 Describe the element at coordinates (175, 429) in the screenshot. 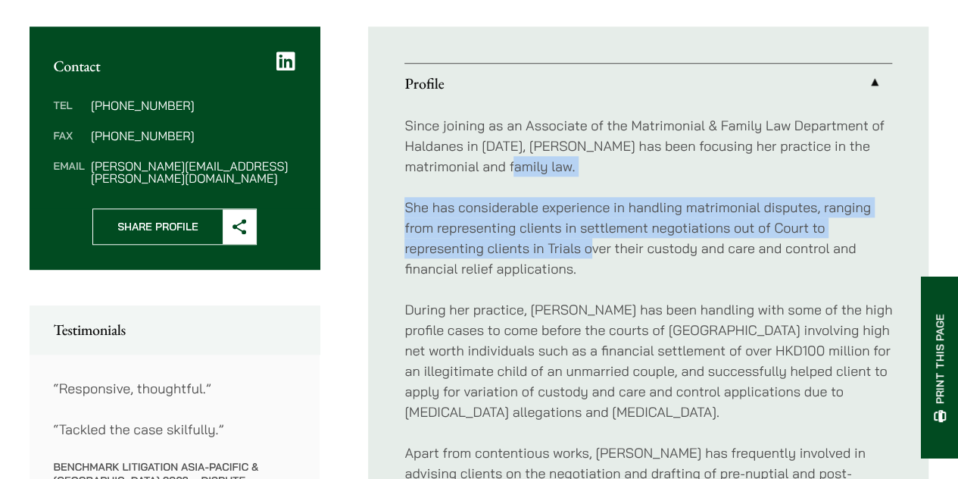

I see `p: “Tackled the case skilfully.”` at that location.